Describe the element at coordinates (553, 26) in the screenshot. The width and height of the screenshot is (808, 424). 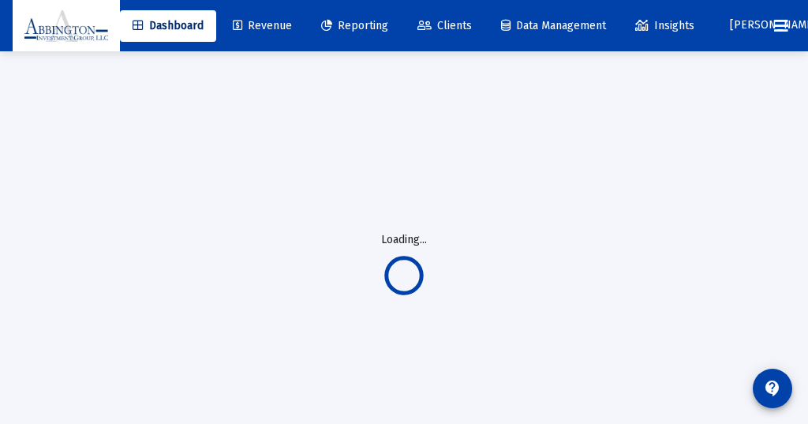
I see `a: Data Management` at that location.